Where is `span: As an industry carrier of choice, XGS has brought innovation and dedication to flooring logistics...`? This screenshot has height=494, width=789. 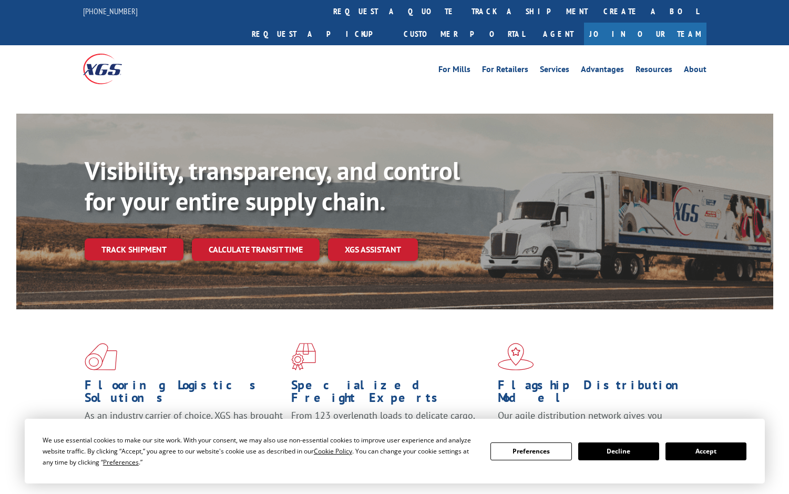
span: As an industry carrier of choice, XGS has brought innovation and dedication to flooring logistics... is located at coordinates (183, 427).